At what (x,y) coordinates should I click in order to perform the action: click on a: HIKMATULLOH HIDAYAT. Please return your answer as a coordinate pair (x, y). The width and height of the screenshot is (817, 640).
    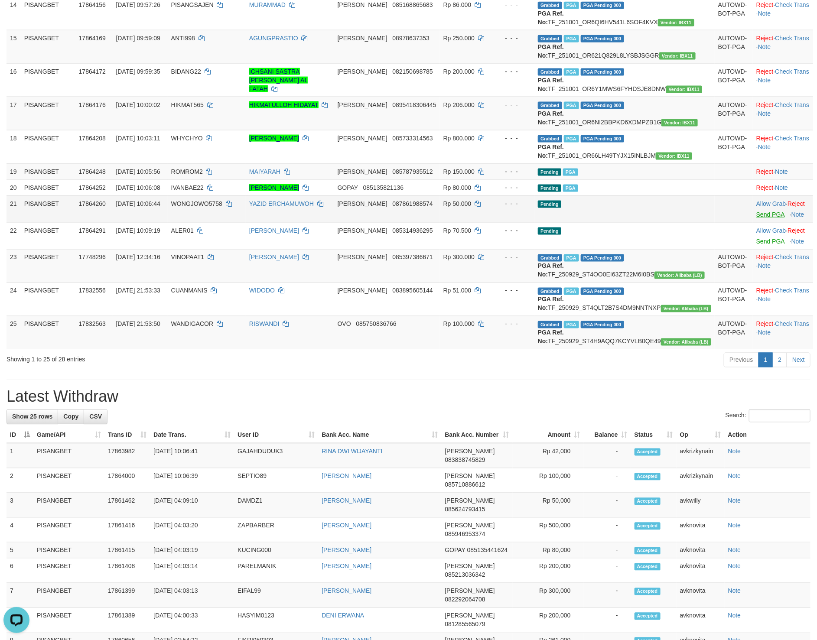
    Looking at the image, I should click on (284, 105).